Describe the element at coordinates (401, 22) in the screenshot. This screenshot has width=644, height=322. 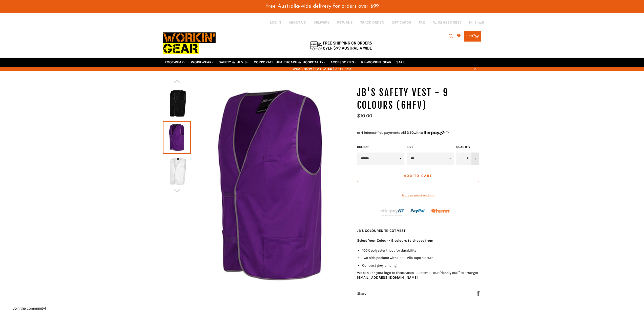
I see `a: GIFT CARDS` at that location.